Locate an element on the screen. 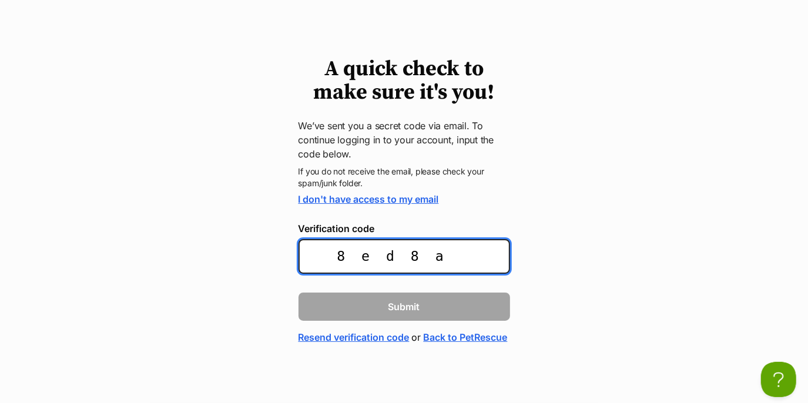  input: Enter the 6-digit verification code sent to your device is located at coordinates (404, 256).